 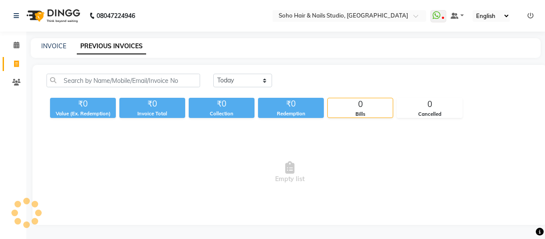 What do you see at coordinates (291, 114) in the screenshot?
I see `div: Redemption` at bounding box center [291, 114].